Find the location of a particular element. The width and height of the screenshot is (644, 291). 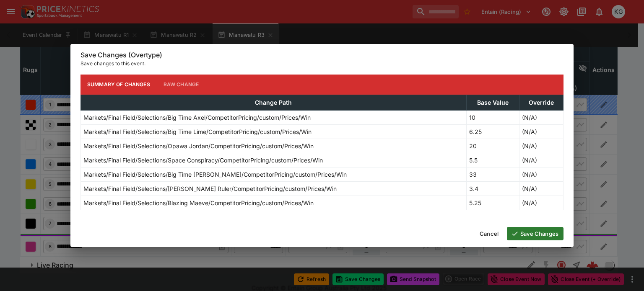

th: Base Value is located at coordinates (493, 103).